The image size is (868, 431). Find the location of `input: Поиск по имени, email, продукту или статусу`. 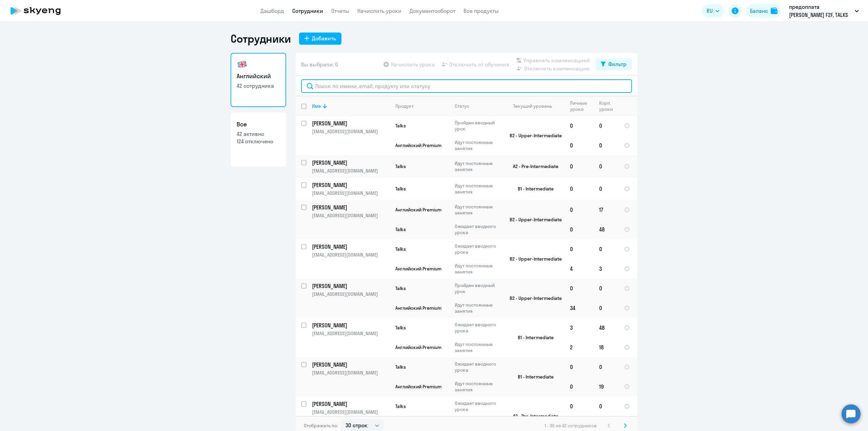

input: Поиск по имени, email, продукту или статусу is located at coordinates (467, 86).